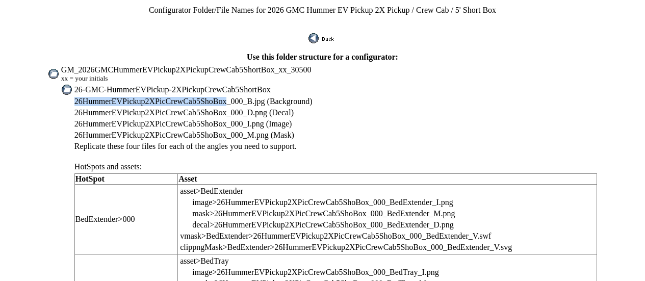 The width and height of the screenshot is (645, 281). I want to click on td: Configurator Folder/File Names for 2026 GMC Hummer EV Pickup 2X Pickup / Crew Cab / 5' Short Box, so click(322, 10).